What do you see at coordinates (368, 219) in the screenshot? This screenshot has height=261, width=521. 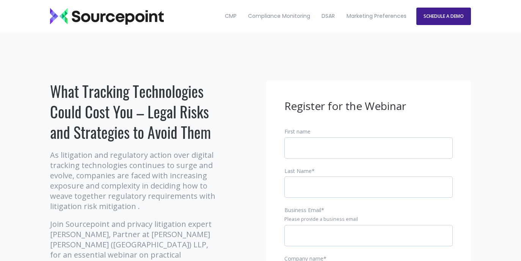 I see `legend: Please provide a business email` at bounding box center [368, 219].